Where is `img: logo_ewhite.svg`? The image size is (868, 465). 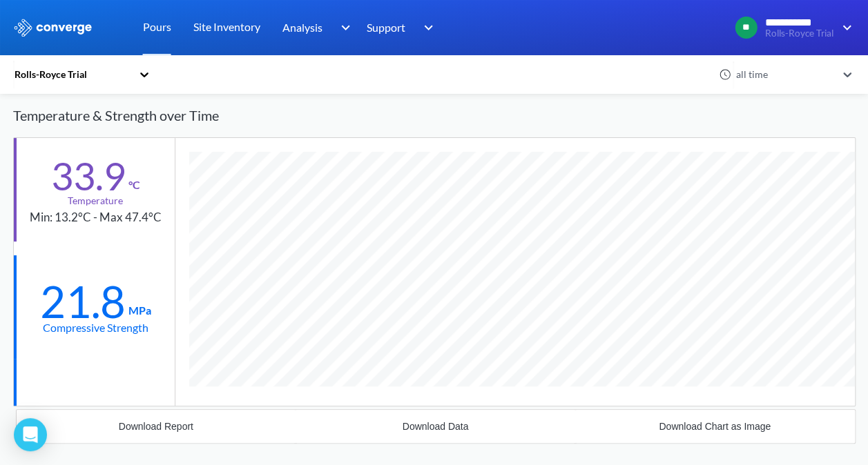 img: logo_ewhite.svg is located at coordinates (53, 28).